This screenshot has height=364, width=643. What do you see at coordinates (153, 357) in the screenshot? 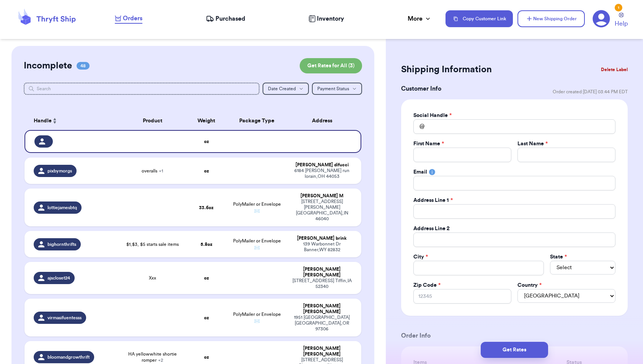
I see `span: HA yellowwhite shortie romper` at bounding box center [153, 357].